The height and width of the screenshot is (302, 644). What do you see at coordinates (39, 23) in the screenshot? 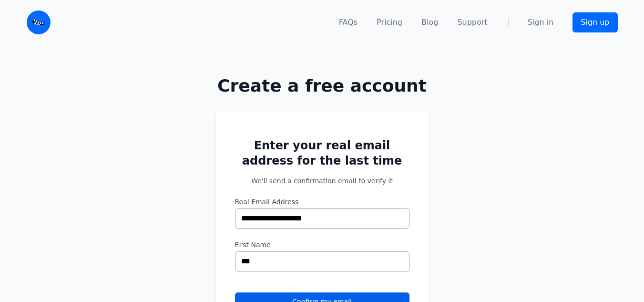
I see `img: Email Monster` at bounding box center [39, 23].